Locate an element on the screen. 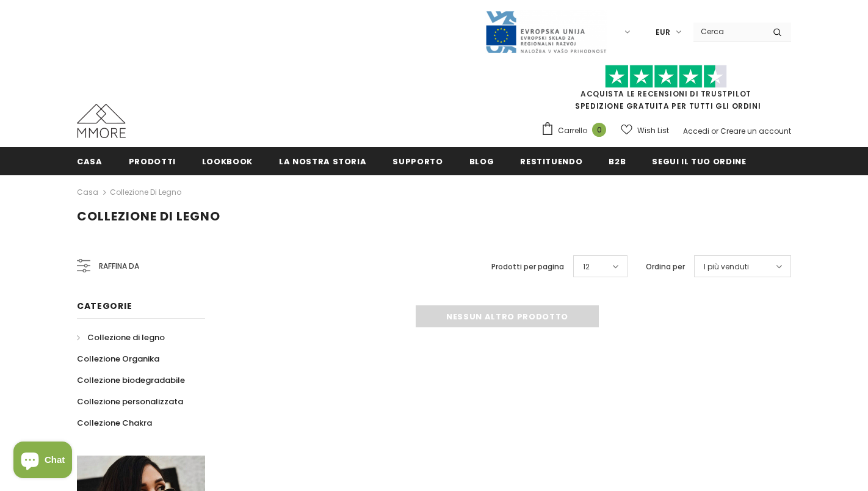  span: 12 is located at coordinates (586, 267).